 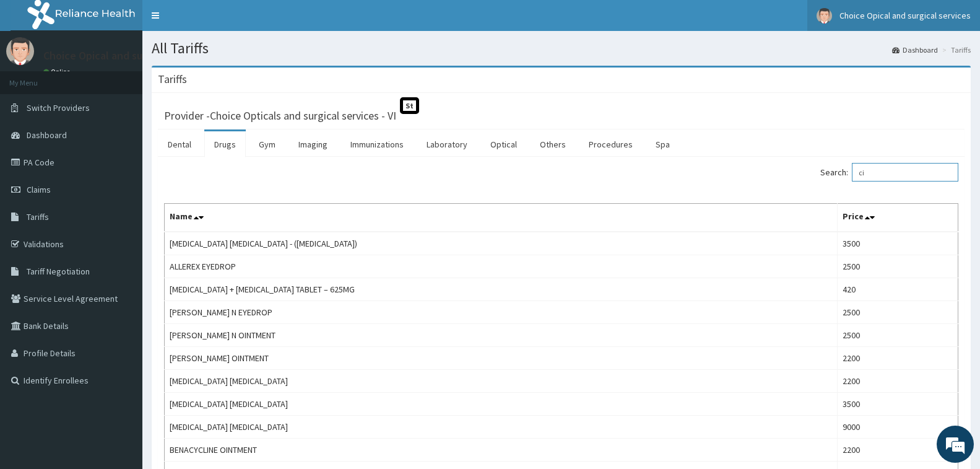 What do you see at coordinates (504, 145) in the screenshot?
I see `a: Optical` at bounding box center [504, 145].